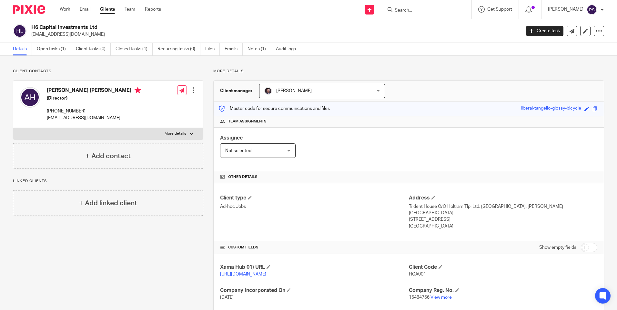 This screenshot has width=617, height=310. What do you see at coordinates (29, 9) in the screenshot?
I see `img: Pixie` at bounding box center [29, 9].